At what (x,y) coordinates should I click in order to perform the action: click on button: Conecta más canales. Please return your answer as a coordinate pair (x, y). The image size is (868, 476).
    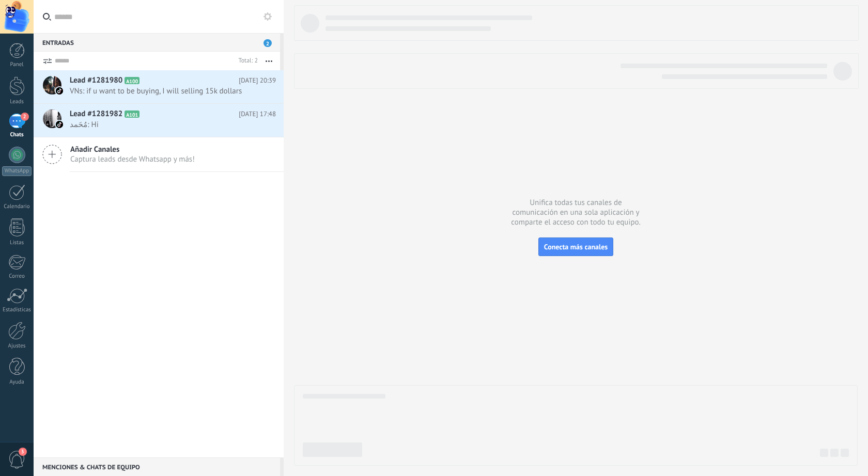
    Looking at the image, I should click on (576, 247).